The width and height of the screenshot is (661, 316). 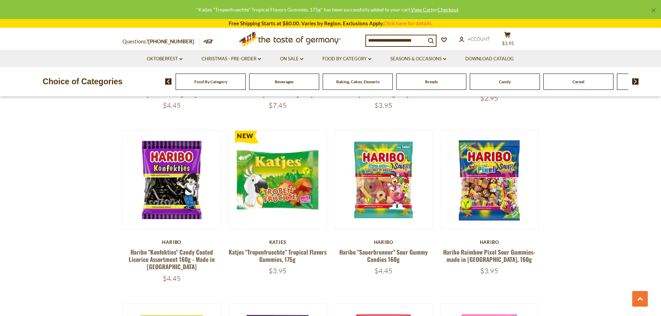 What do you see at coordinates (635, 82) in the screenshot?
I see `img: next arrow` at bounding box center [635, 82].